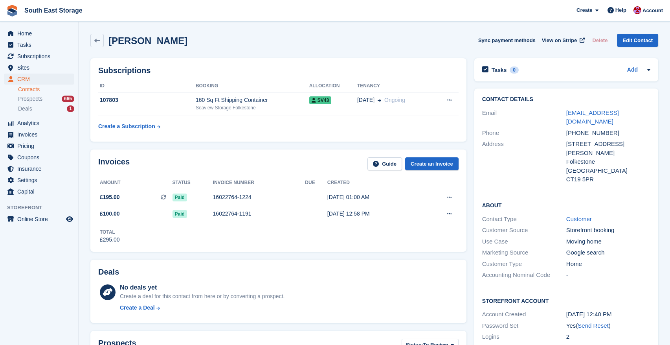 Image resolution: width=670 pixels, height=345 pixels. I want to click on a: Guide, so click(385, 163).